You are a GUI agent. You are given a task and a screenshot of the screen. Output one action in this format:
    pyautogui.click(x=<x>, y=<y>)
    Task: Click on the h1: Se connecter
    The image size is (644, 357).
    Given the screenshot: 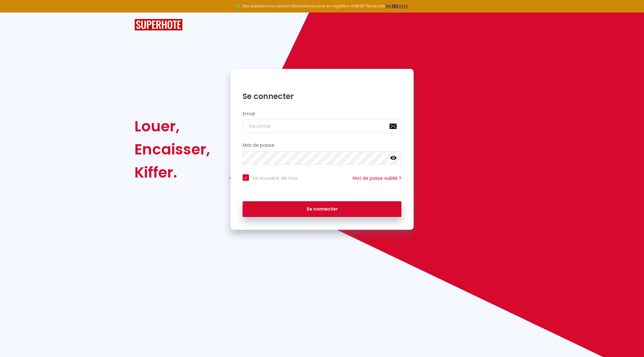 What is the action you would take?
    pyautogui.click(x=322, y=96)
    